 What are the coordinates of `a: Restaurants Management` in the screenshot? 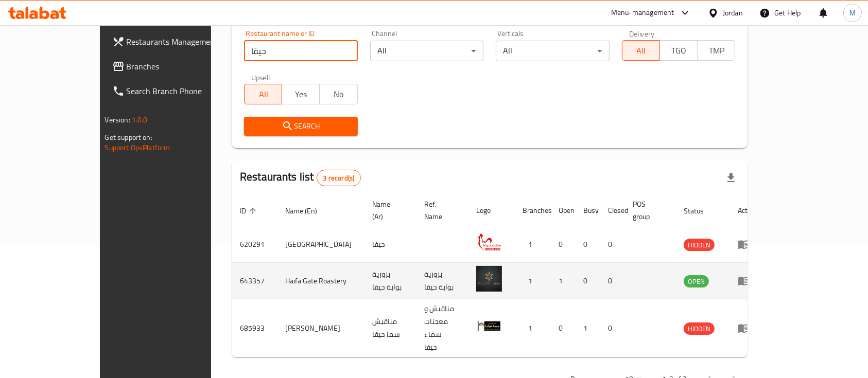 It's located at (174, 42).